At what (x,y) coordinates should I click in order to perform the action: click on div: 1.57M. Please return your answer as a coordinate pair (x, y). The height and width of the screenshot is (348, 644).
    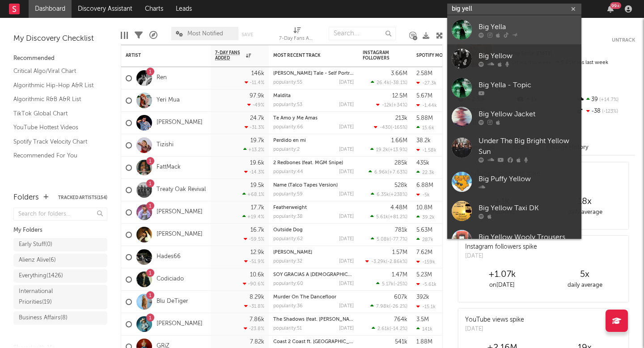
    Looking at the image, I should click on (400, 253).